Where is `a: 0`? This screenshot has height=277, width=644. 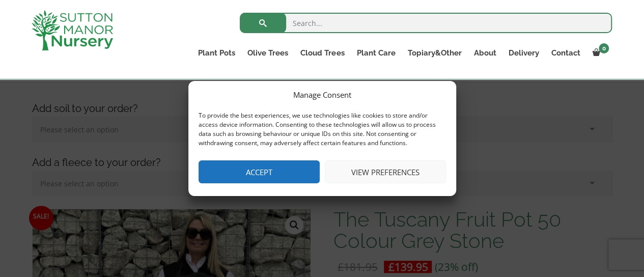
a: 0 is located at coordinates (599, 53).